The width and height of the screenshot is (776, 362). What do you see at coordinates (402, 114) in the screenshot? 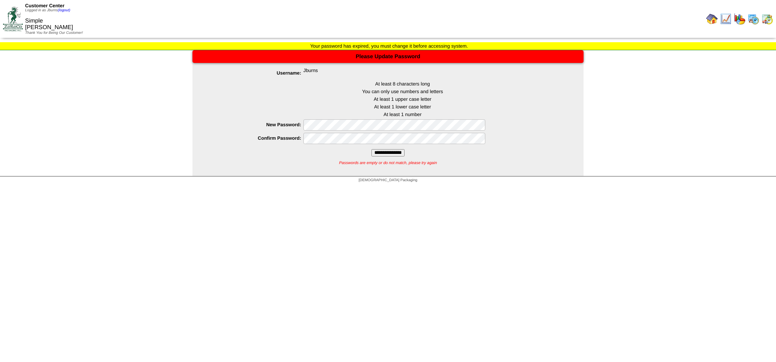
I see `li: At least 1 number` at bounding box center [402, 114].